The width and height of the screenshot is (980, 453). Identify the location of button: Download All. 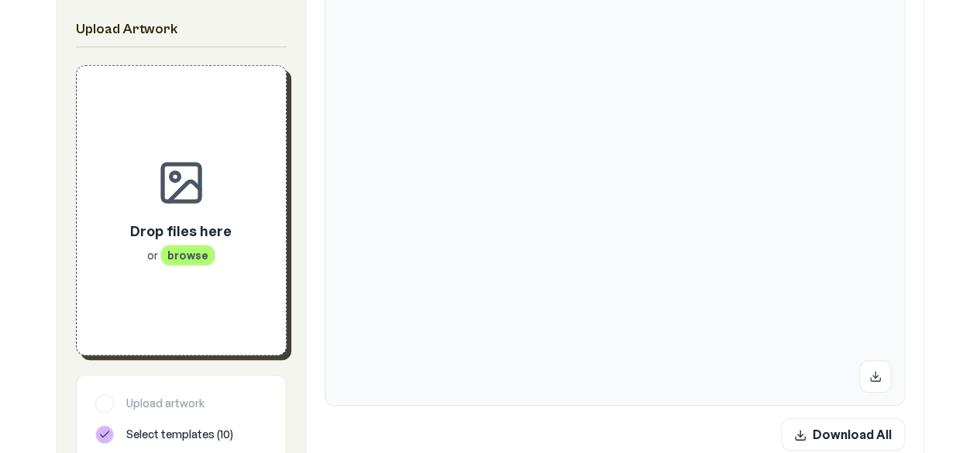
(843, 435).